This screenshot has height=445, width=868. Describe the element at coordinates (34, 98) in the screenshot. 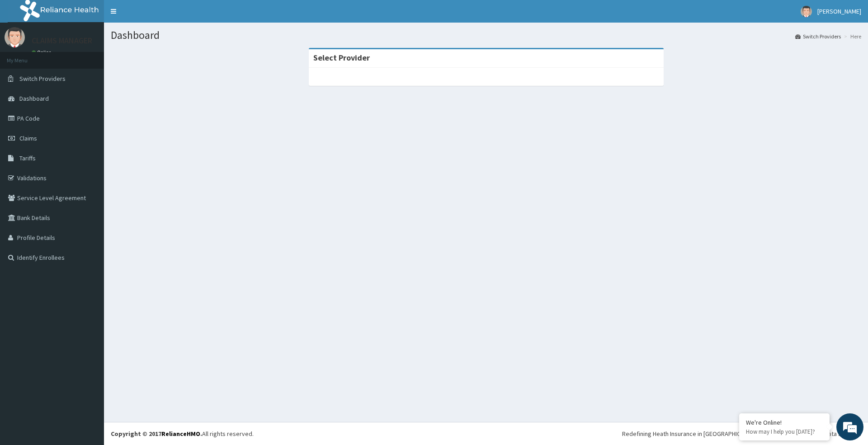

I see `span: Dashboard` at that location.